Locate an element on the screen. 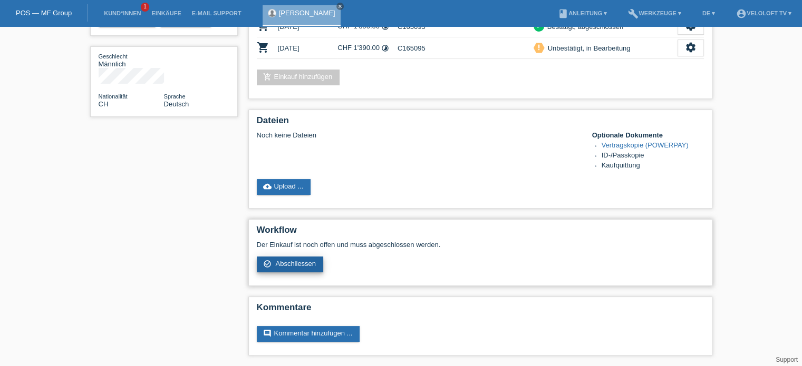 The image size is (802, 366). span: Geschlecht is located at coordinates (113, 56).